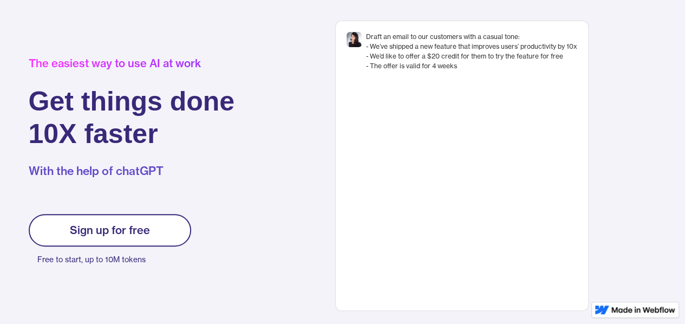  What do you see at coordinates (132, 63) in the screenshot?
I see `div: The easiest way to use AI at work` at bounding box center [132, 63].